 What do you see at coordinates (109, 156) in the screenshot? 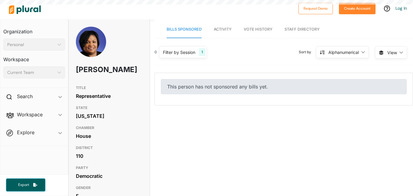
I see `div: 110` at bounding box center [109, 156].